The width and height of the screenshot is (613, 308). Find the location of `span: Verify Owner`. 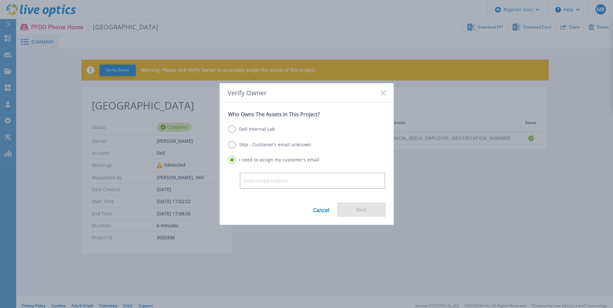

span: Verify Owner is located at coordinates (247, 93).